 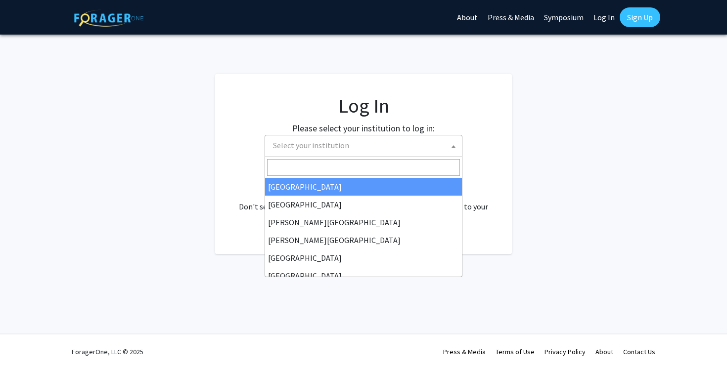 I want to click on a: Contact Us, so click(x=639, y=352).